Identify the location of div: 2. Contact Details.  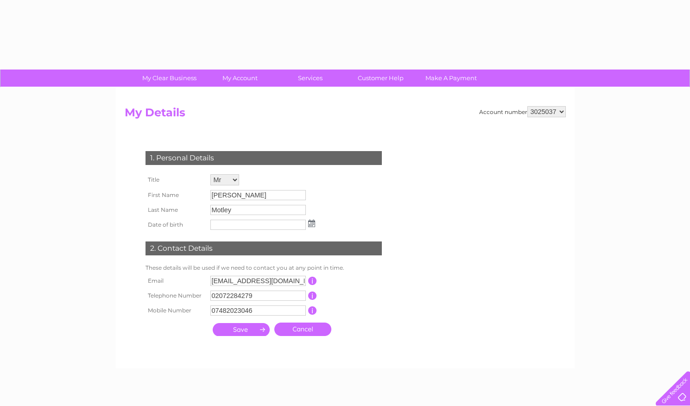
(264, 248).